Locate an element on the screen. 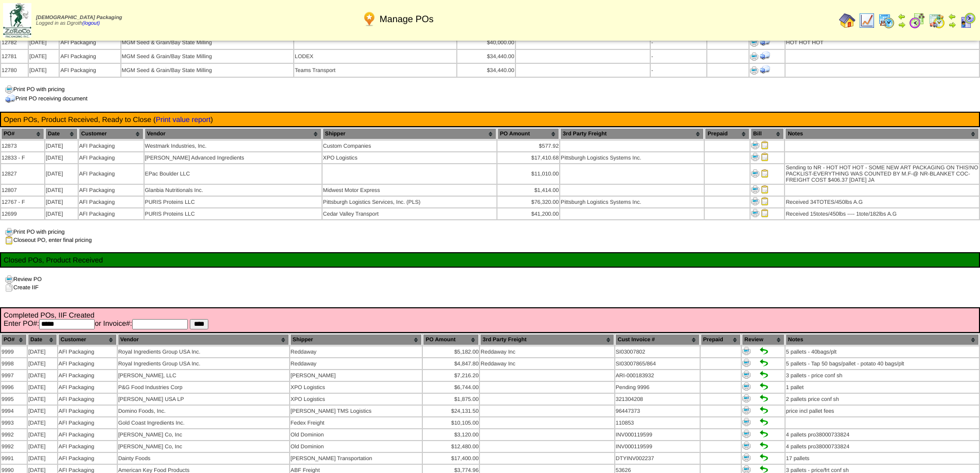 The height and width of the screenshot is (473, 980). img: arrowleft.gif is located at coordinates (902, 17).